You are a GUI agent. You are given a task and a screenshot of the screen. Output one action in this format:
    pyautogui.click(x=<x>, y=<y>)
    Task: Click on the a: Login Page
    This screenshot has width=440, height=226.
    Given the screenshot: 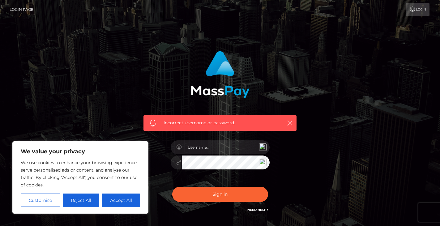 What is the action you would take?
    pyautogui.click(x=21, y=10)
    